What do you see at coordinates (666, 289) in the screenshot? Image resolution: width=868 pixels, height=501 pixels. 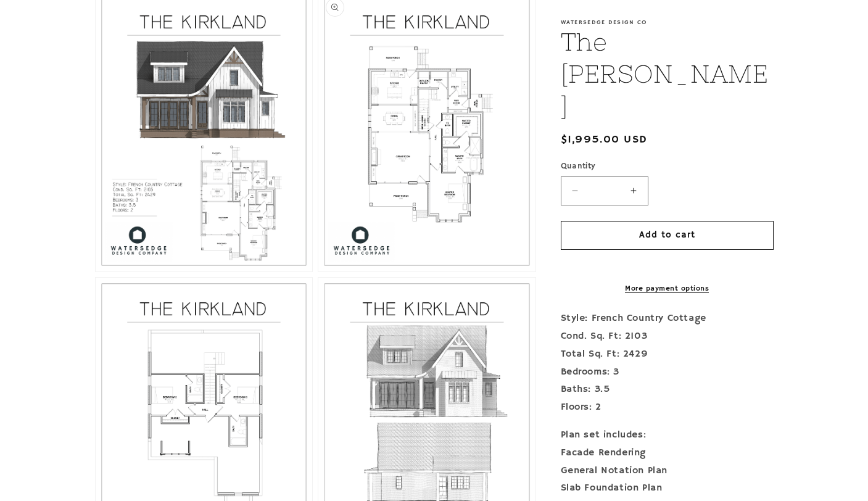 I see `a: More payment options` at bounding box center [666, 289].